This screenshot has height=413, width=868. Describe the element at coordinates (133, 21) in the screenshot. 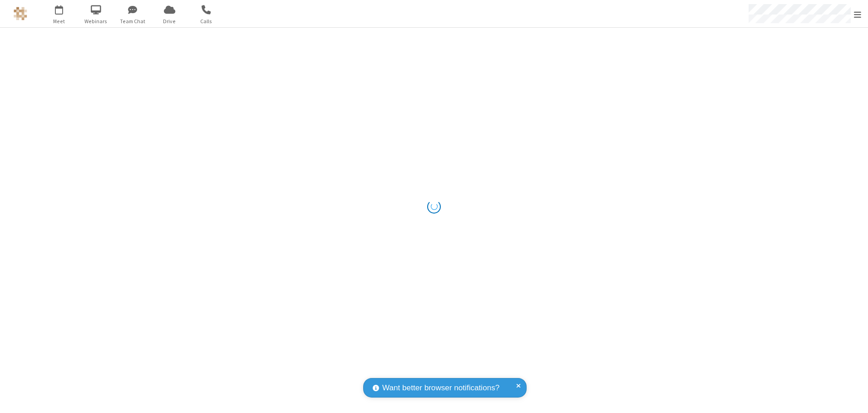

I see `span: Team Chat` at that location.